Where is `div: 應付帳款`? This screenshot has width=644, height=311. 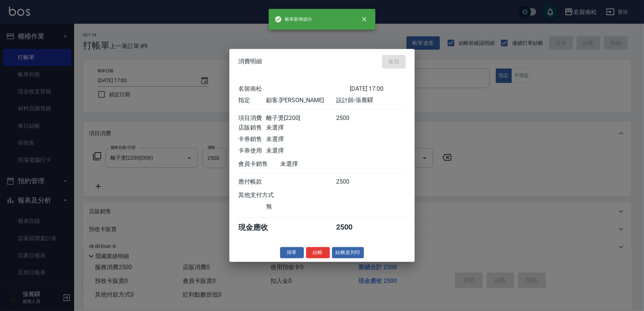
div: 應付帳款 is located at coordinates (252, 182).